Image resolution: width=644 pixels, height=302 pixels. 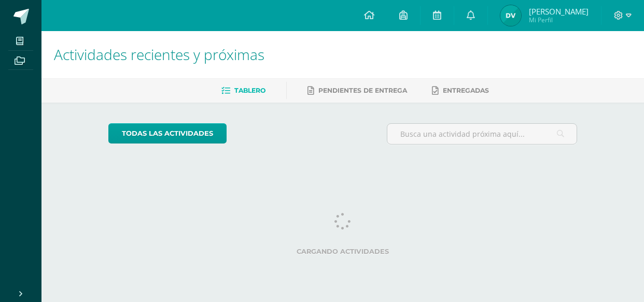 I want to click on span: Tablero, so click(x=250, y=90).